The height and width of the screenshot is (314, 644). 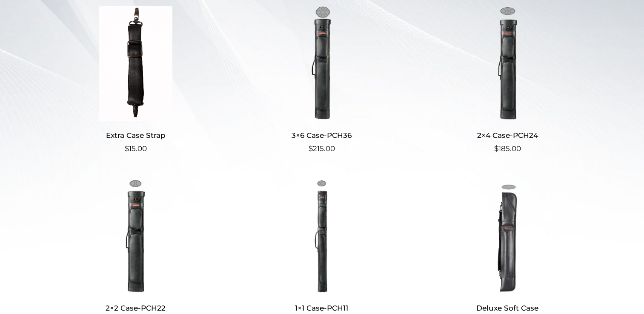 What do you see at coordinates (321, 80) in the screenshot?
I see `a: 3×6 Case-PCH36 $215.00` at bounding box center [321, 80].